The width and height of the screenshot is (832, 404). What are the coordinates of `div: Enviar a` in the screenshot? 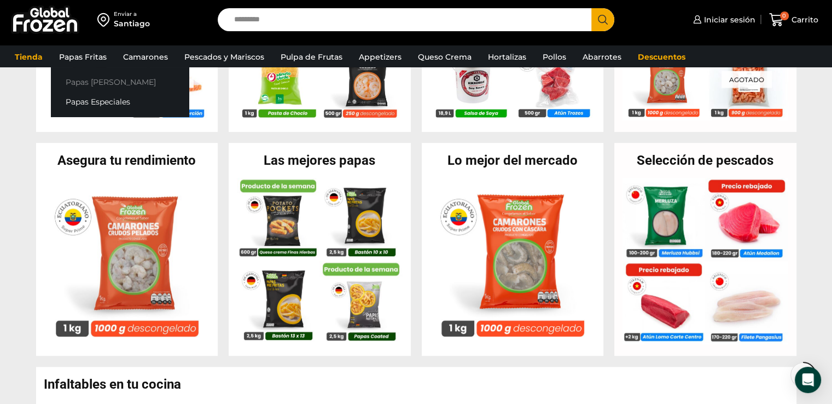 It's located at (132, 14).